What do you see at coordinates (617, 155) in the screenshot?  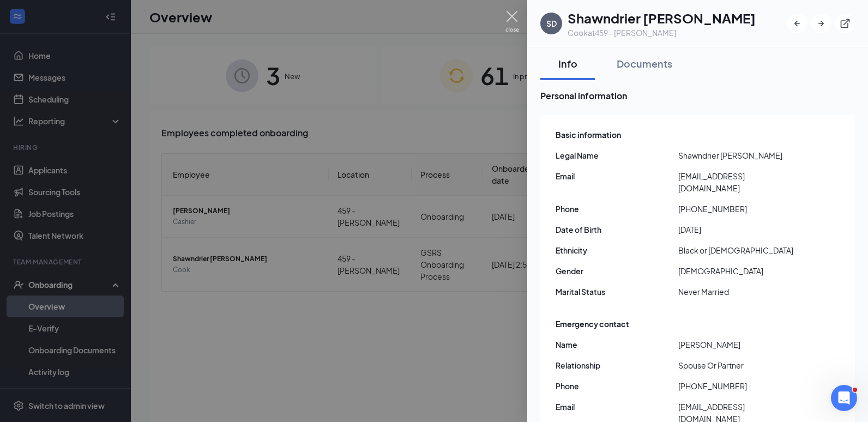 I see `span: Legal Name` at bounding box center [617, 155].